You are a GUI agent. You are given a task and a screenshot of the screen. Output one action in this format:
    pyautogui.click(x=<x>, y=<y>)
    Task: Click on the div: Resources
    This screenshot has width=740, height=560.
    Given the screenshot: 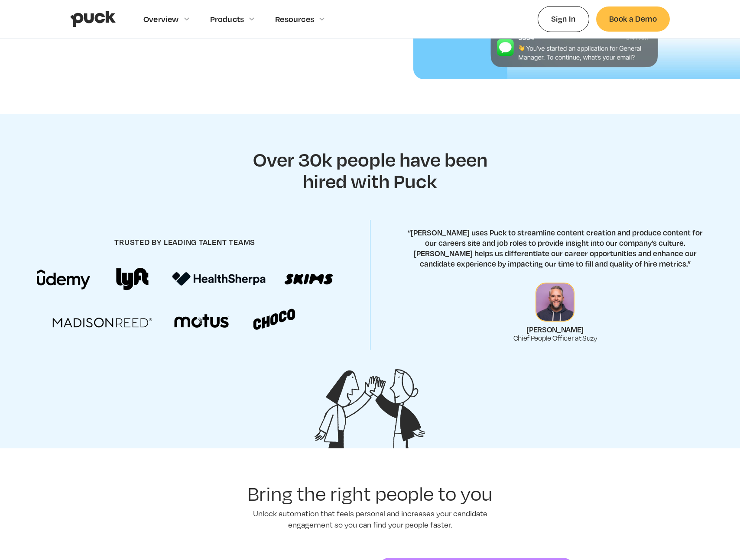 What is the action you would take?
    pyautogui.click(x=294, y=19)
    